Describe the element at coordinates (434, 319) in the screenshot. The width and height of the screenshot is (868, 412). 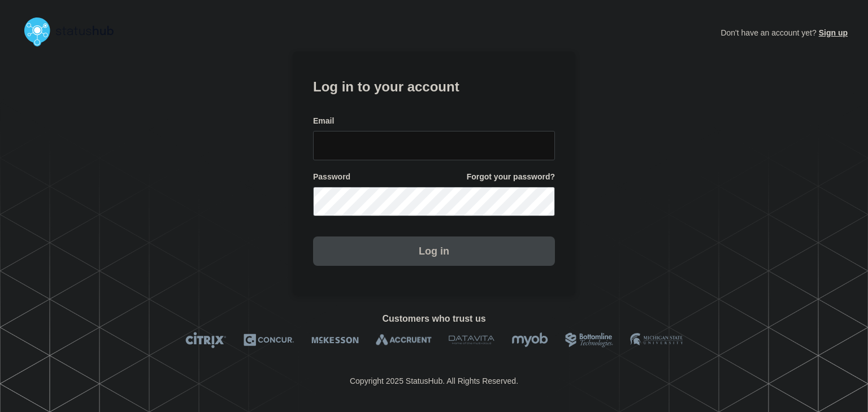
I see `h2: Customers who trust us` at that location.